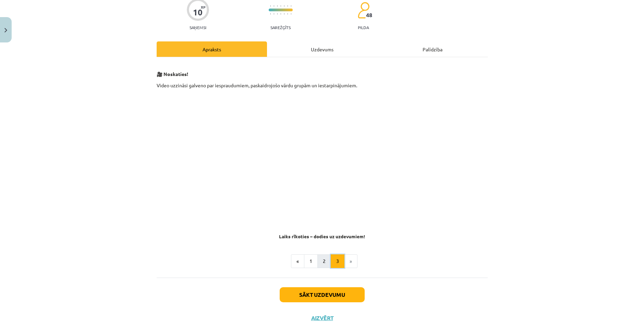  I want to click on span: XP, so click(203, 7).